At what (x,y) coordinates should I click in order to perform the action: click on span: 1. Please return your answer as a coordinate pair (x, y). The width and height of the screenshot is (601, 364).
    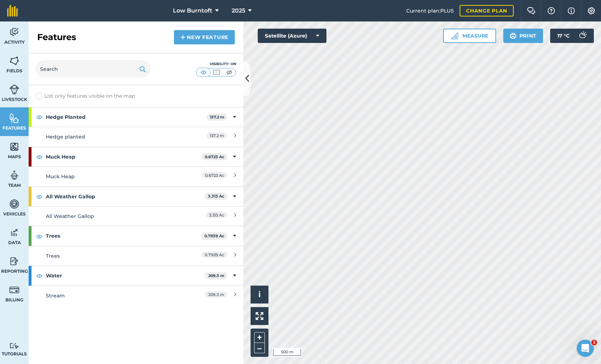
    Looking at the image, I should click on (594, 342).